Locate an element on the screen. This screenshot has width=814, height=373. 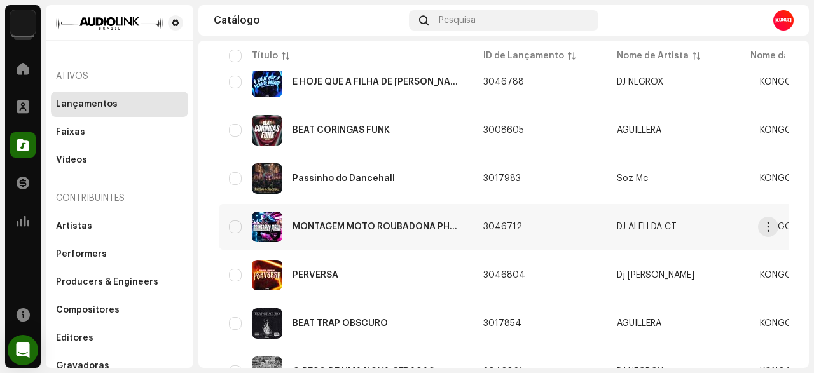
div: DJ ALEH DA CT is located at coordinates (647, 227).